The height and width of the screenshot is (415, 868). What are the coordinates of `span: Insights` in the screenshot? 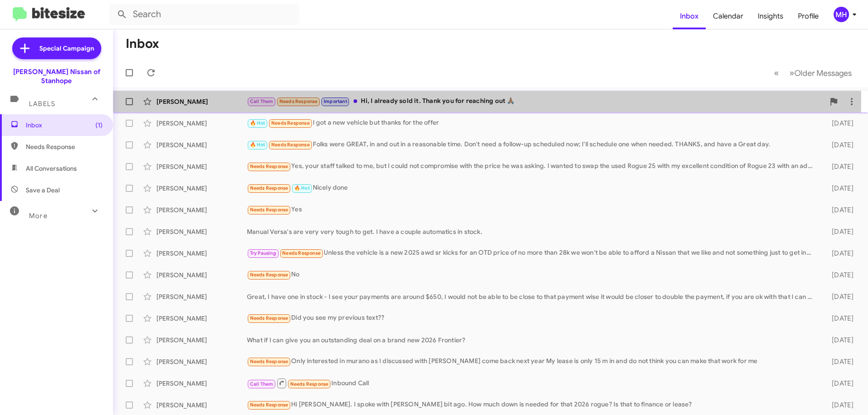 It's located at (770, 16).